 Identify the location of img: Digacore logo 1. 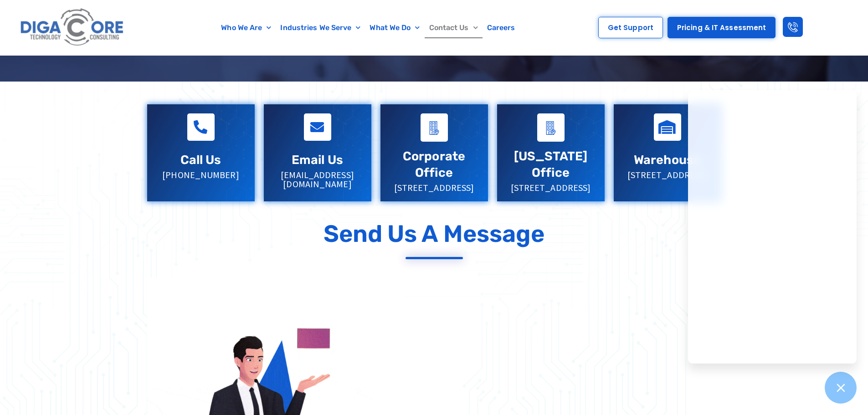
(72, 27).